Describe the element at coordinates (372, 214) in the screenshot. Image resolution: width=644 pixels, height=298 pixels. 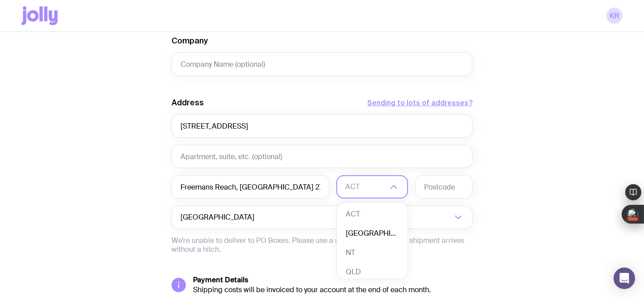
I see `li: ACT` at that location.